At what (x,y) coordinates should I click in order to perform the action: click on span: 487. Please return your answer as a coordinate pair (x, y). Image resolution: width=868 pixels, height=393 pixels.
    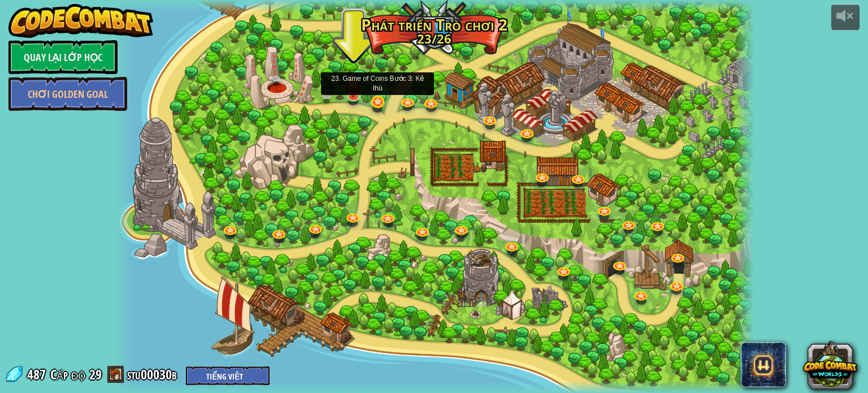
    Looking at the image, I should click on (38, 374).